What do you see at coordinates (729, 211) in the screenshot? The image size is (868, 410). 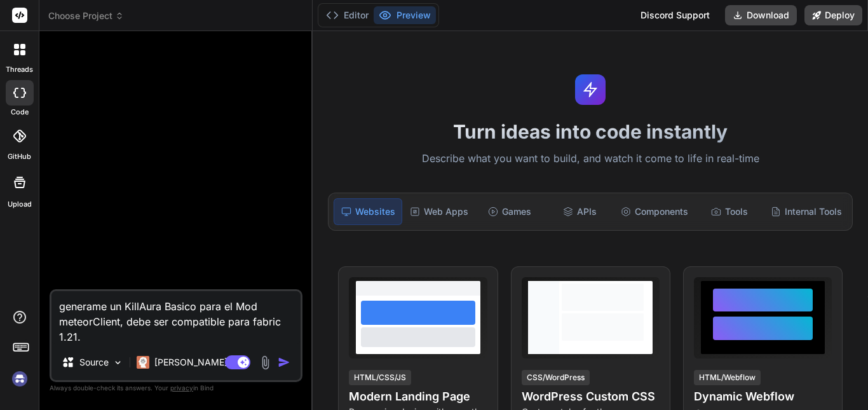 I see `div: Tools` at bounding box center [729, 211].